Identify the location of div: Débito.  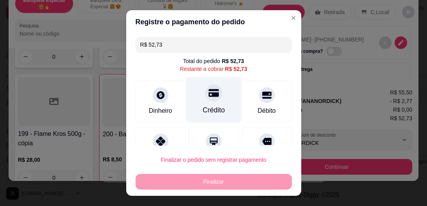
(267, 111).